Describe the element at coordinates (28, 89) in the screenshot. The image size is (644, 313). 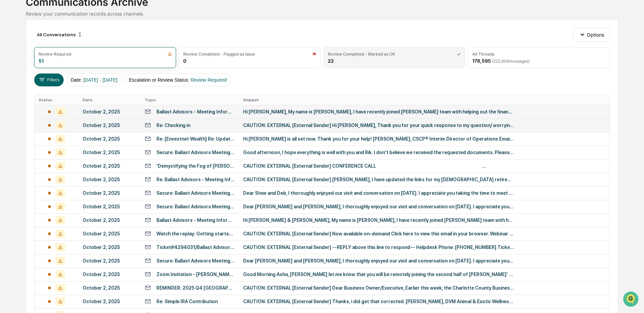
I see `span: Preclearance` at that location.